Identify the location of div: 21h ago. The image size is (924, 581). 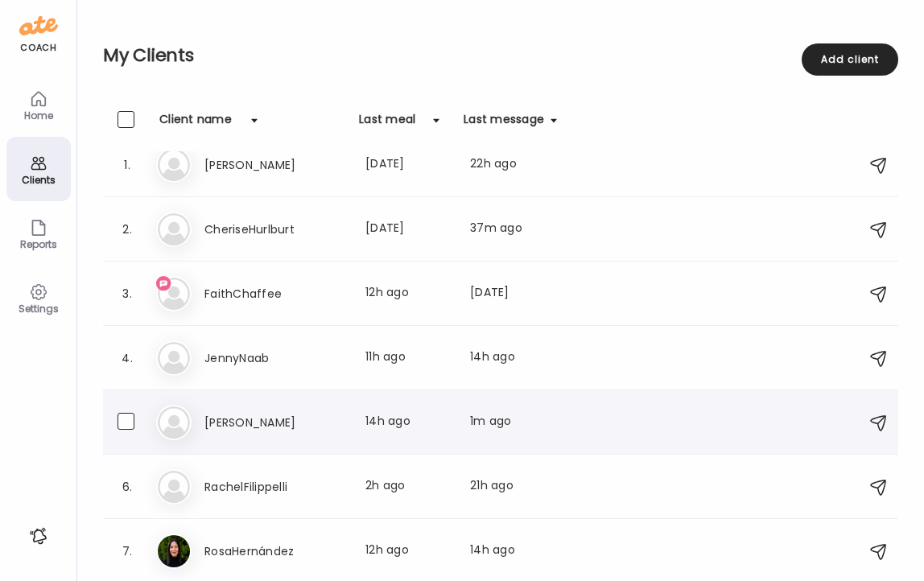
(514, 487).